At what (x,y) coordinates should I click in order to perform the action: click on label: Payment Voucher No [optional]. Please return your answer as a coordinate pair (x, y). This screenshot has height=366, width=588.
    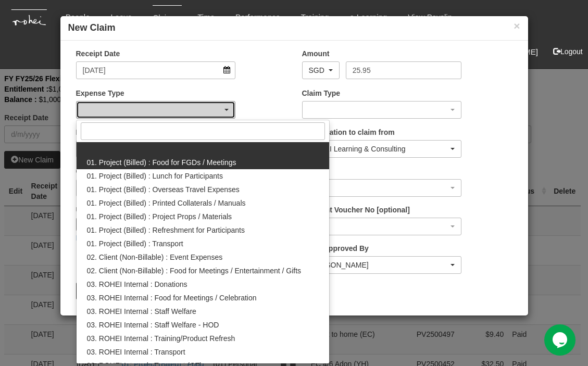
    Looking at the image, I should click on (356, 210).